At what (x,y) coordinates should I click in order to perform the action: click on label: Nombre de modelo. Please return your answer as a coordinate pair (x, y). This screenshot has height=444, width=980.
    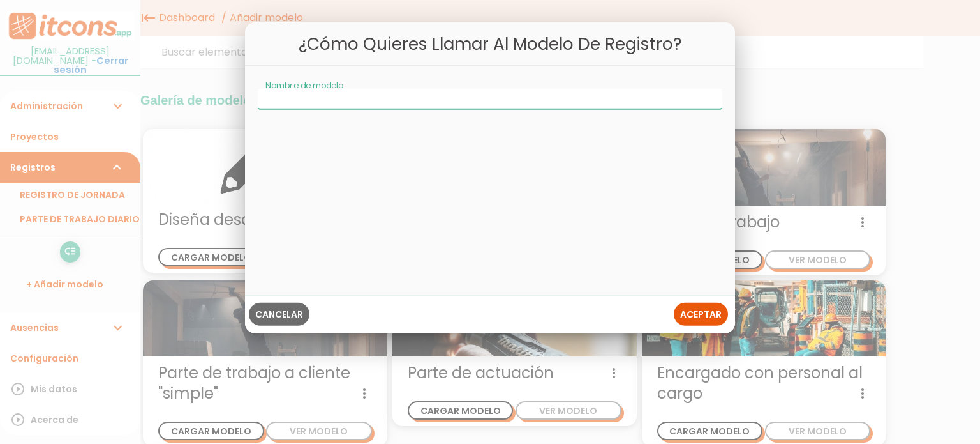
    Looking at the image, I should click on (304, 85).